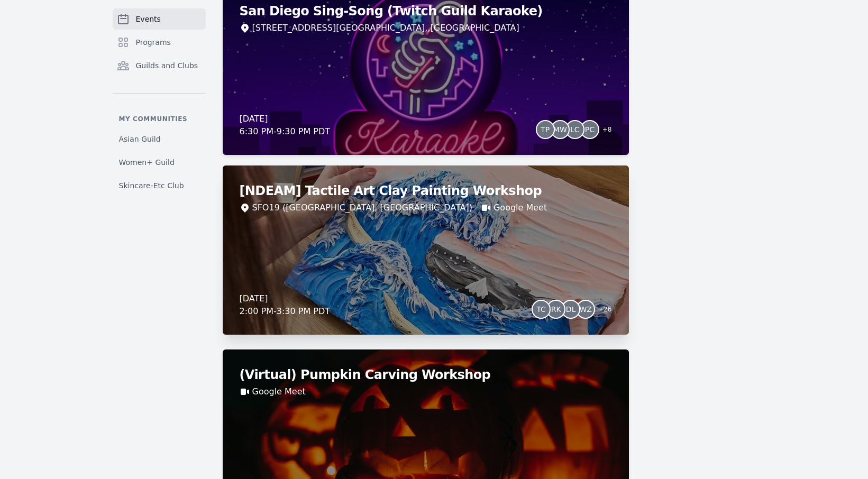 The image size is (868, 479). Describe the element at coordinates (159, 42) in the screenshot. I see `a: Programs` at that location.